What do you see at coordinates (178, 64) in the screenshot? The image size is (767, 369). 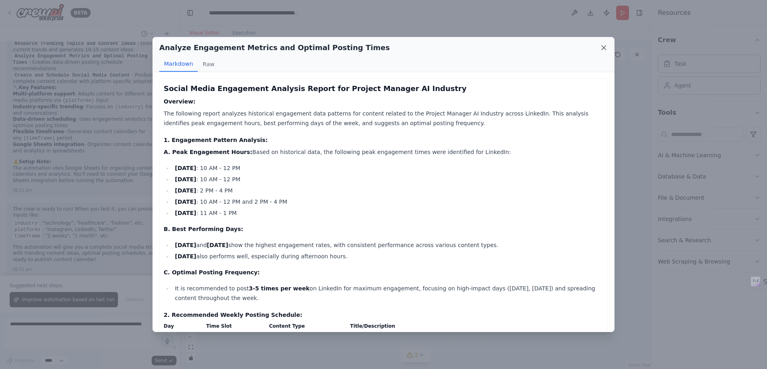 I see `button: Markdown` at bounding box center [178, 64].